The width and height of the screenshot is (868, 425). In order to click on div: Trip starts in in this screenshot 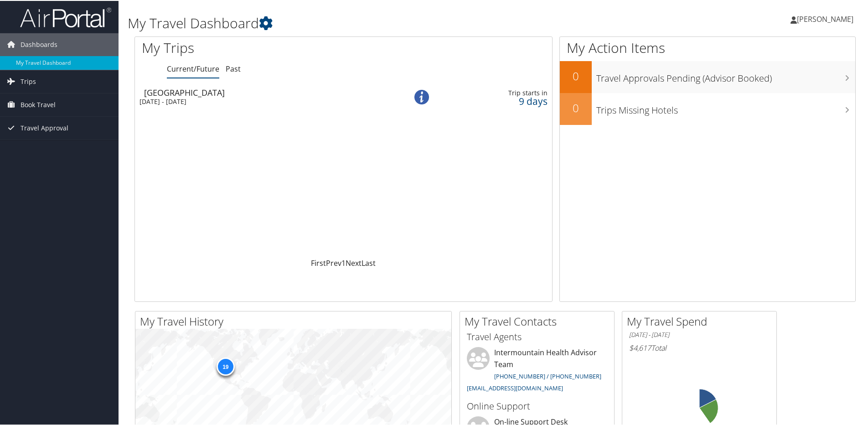, I will do `click(501, 92)`.